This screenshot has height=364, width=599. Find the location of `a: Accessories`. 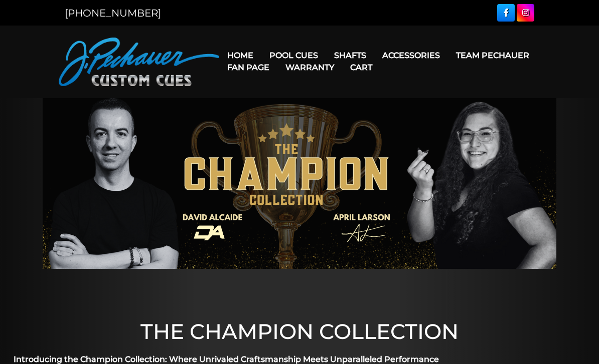

a: Accessories is located at coordinates (411, 55).